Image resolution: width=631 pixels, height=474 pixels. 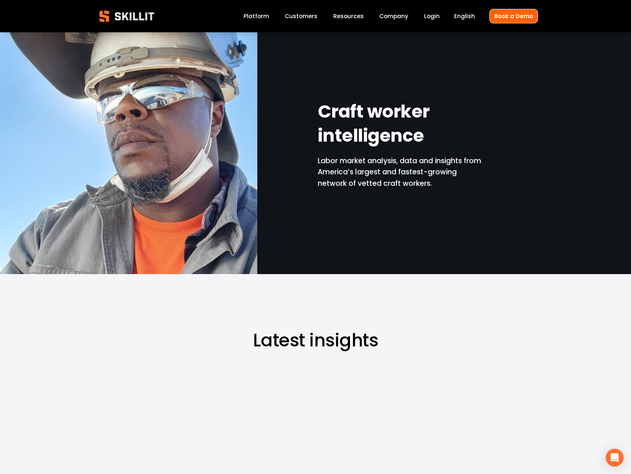 What do you see at coordinates (432, 16) in the screenshot?
I see `a: Login` at bounding box center [432, 16].